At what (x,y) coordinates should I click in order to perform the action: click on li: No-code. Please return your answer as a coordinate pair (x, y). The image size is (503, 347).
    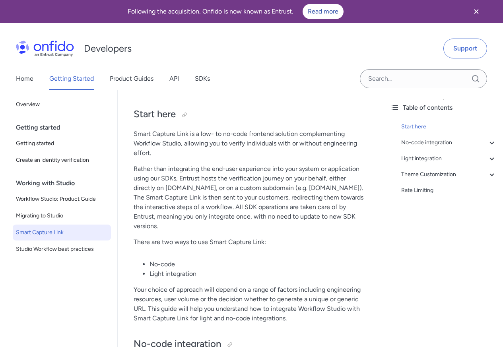
    Looking at the image, I should click on (258, 264).